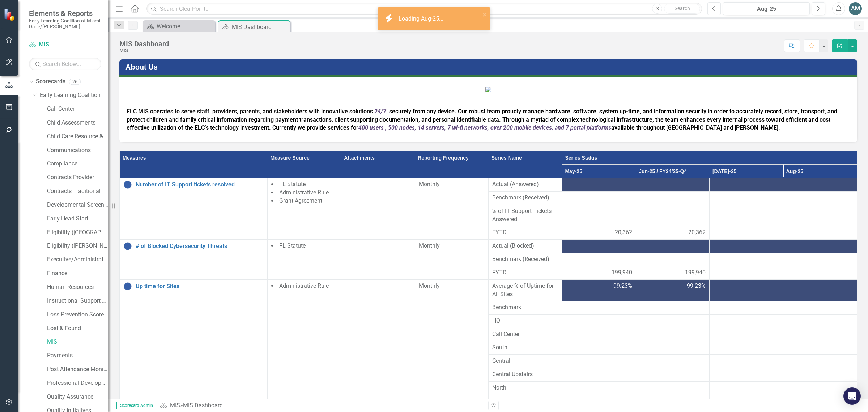 The width and height of the screenshot is (868, 412). I want to click on button: Search, so click(682, 9).